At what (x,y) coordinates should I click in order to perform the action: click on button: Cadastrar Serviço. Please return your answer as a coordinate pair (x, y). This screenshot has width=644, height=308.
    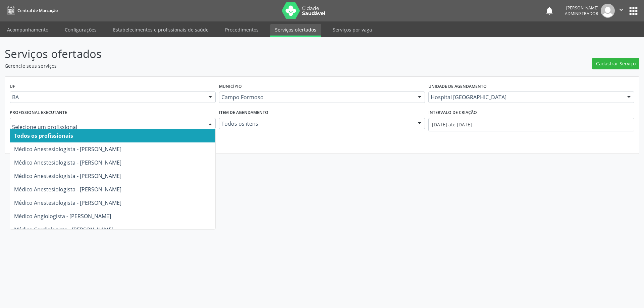
    Looking at the image, I should click on (615, 64).